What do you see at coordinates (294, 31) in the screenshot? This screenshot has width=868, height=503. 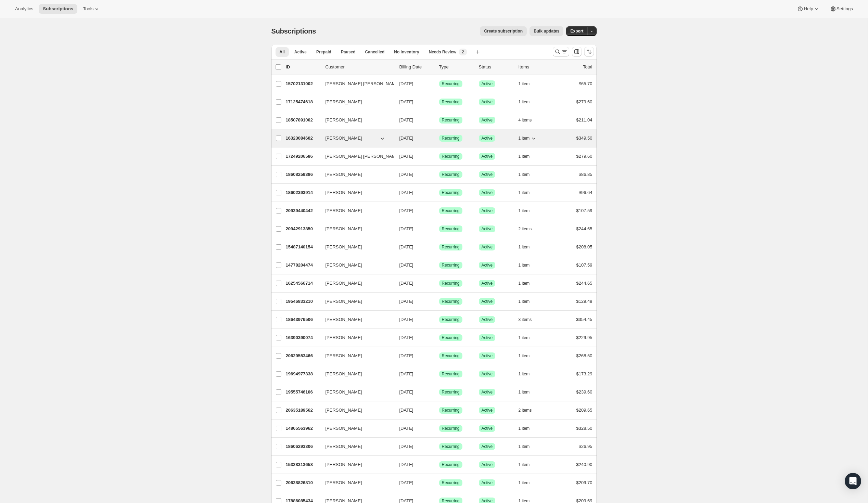 I see `span: Subscriptions` at bounding box center [294, 31].